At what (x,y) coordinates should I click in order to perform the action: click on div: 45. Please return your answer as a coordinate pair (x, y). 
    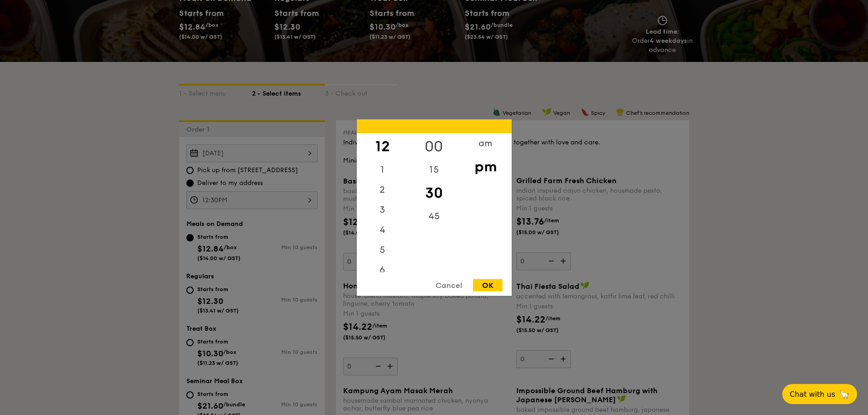
    Looking at the image, I should click on (434, 216).